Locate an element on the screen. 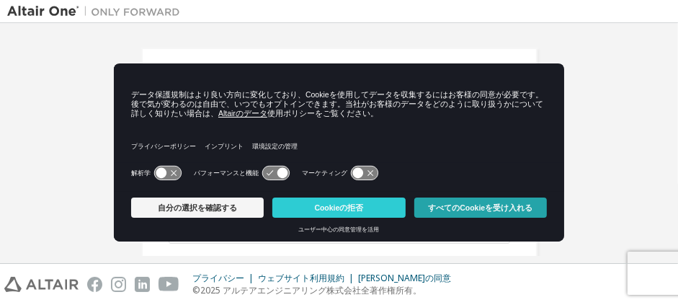 The width and height of the screenshot is (678, 305). img: アルタイルワン is located at coordinates (97, 12).